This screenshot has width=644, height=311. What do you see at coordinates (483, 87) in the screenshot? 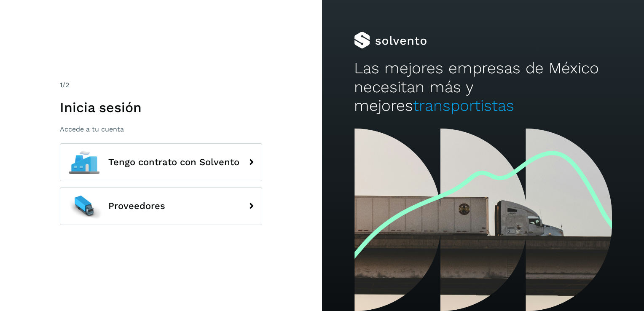
I see `h2: Las mejores empresas de México necesitan más y mejores` at bounding box center [483, 87].